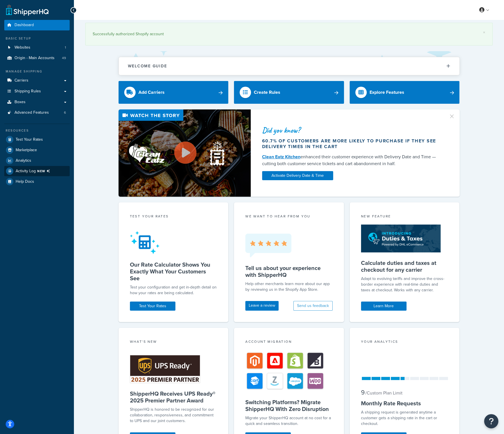 The height and width of the screenshot is (434, 504). I want to click on span: Websites, so click(23, 48).